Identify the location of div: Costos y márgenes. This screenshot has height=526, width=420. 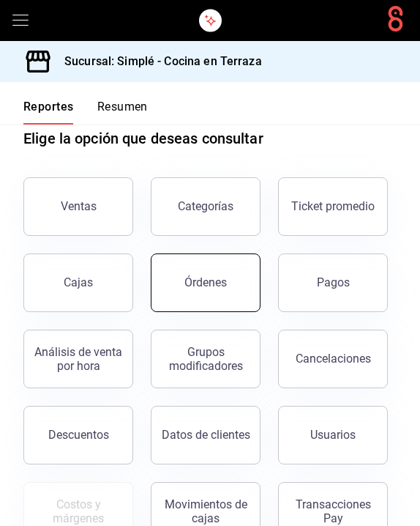
(79, 511).